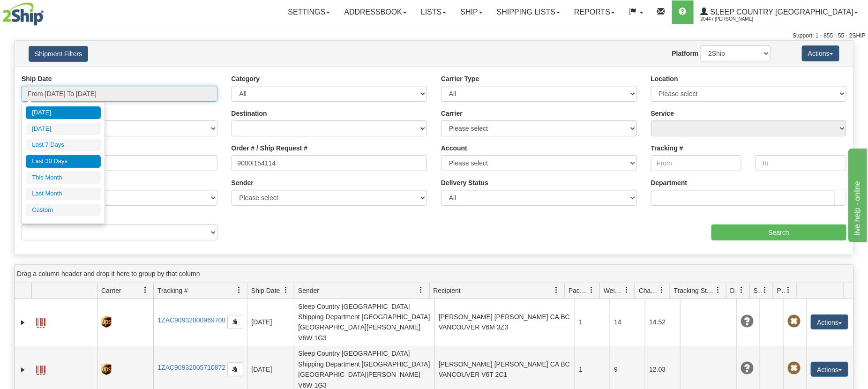 This screenshot has width=868, height=389. Describe the element at coordinates (757, 291) in the screenshot. I see `span: Shipment Issues` at that location.